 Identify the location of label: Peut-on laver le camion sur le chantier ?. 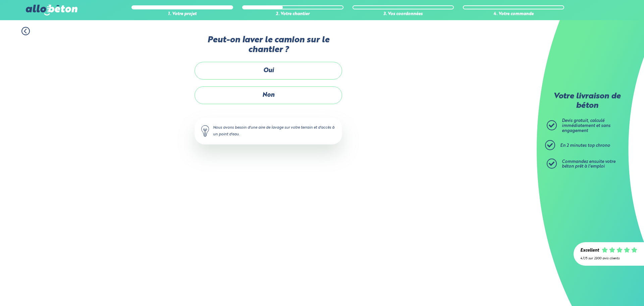
(268, 45).